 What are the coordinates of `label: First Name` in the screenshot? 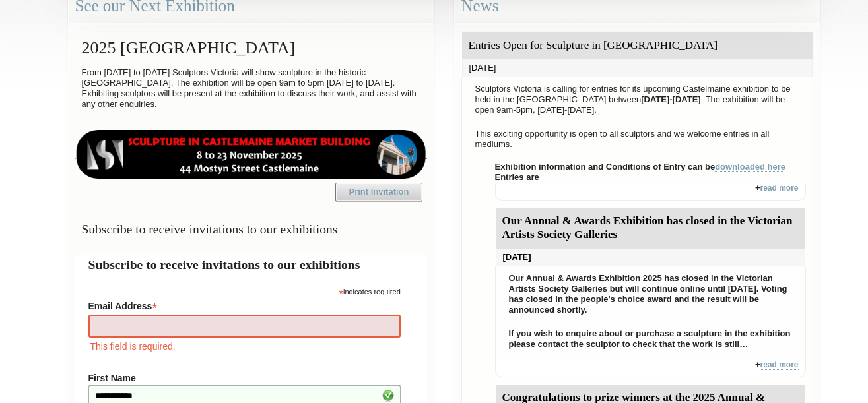 It's located at (245, 378).